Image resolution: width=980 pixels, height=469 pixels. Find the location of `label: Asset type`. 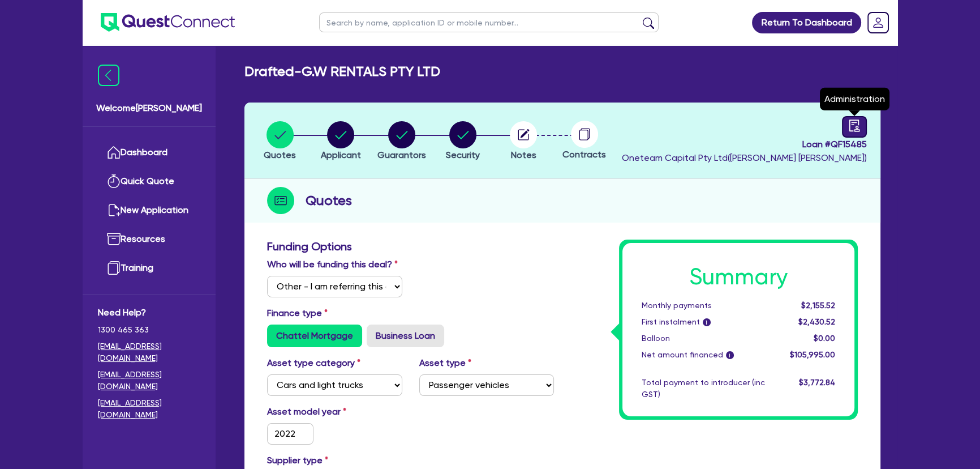

label: Asset type is located at coordinates (445, 363).